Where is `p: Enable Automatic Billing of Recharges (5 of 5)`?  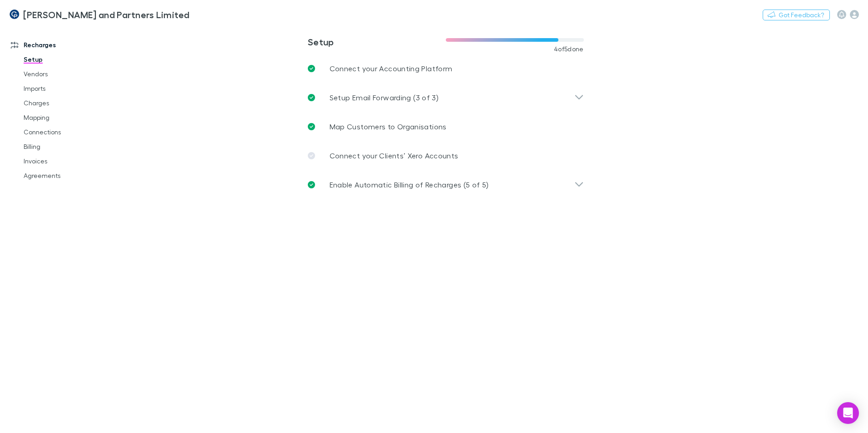 p: Enable Automatic Billing of Recharges (5 of 5) is located at coordinates (409, 184).